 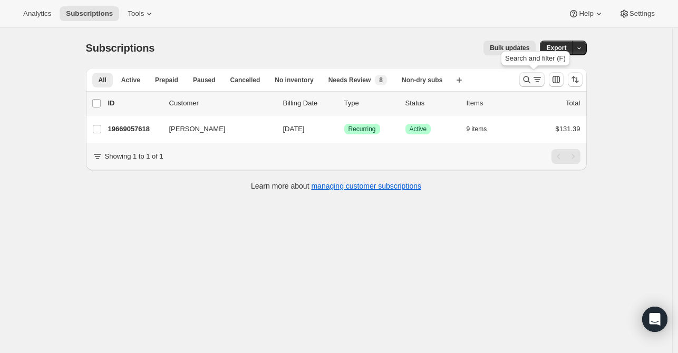 What do you see at coordinates (204, 80) in the screenshot?
I see `span: Paused` at bounding box center [204, 80].